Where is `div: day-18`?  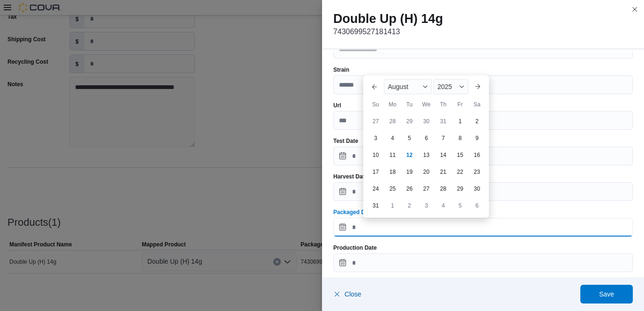
div: day-18 is located at coordinates (392, 172).